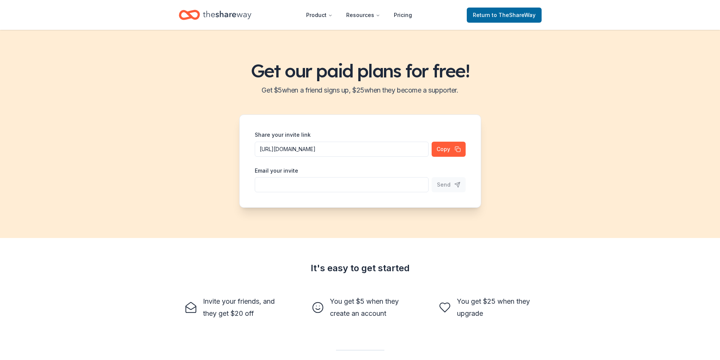 The width and height of the screenshot is (720, 360). I want to click on div: Invite your friends, and they get $20 off, so click(242, 308).